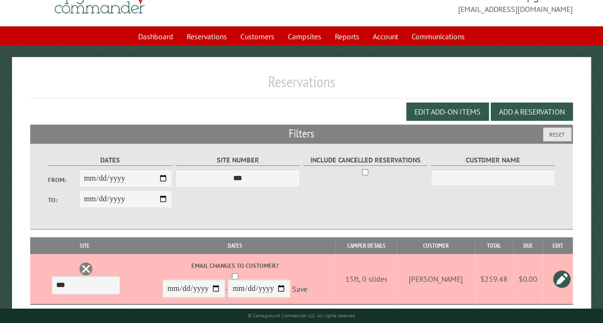 This screenshot has height=323, width=603. What do you see at coordinates (531, 112) in the screenshot?
I see `button: Add a Reservation` at bounding box center [531, 112].